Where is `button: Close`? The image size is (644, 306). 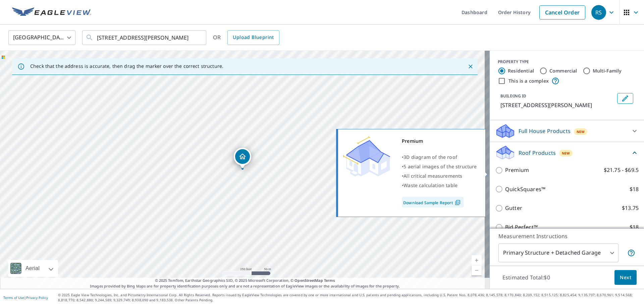
button: Close is located at coordinates (471, 66).